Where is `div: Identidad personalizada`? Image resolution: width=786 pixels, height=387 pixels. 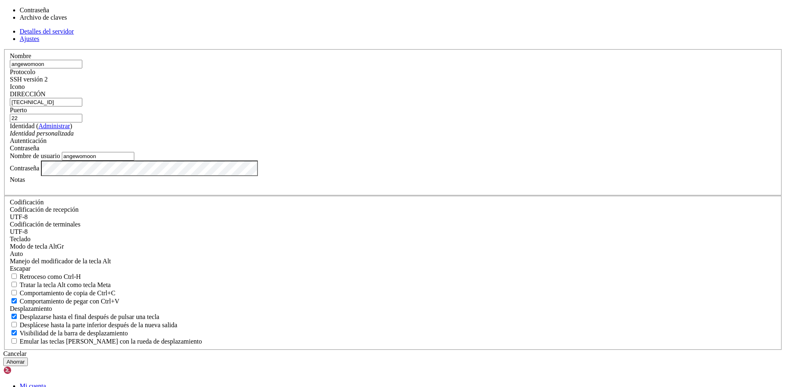 div: Identidad personalizada is located at coordinates (393, 133).